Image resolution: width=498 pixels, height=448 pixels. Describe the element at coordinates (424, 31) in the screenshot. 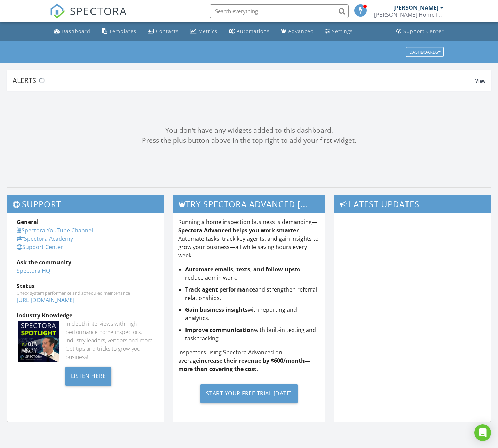

I see `div: Support Center` at that location.